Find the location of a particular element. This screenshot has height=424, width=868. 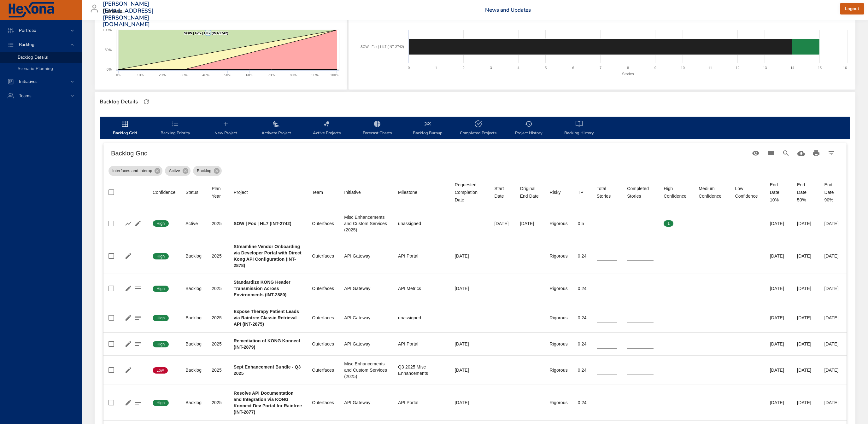

text: 20% is located at coordinates (162, 75).